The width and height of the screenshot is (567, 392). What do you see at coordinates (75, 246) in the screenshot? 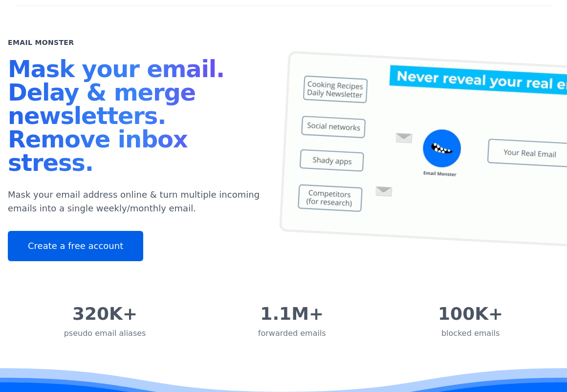
I see `a: Create a free account` at bounding box center [75, 246].